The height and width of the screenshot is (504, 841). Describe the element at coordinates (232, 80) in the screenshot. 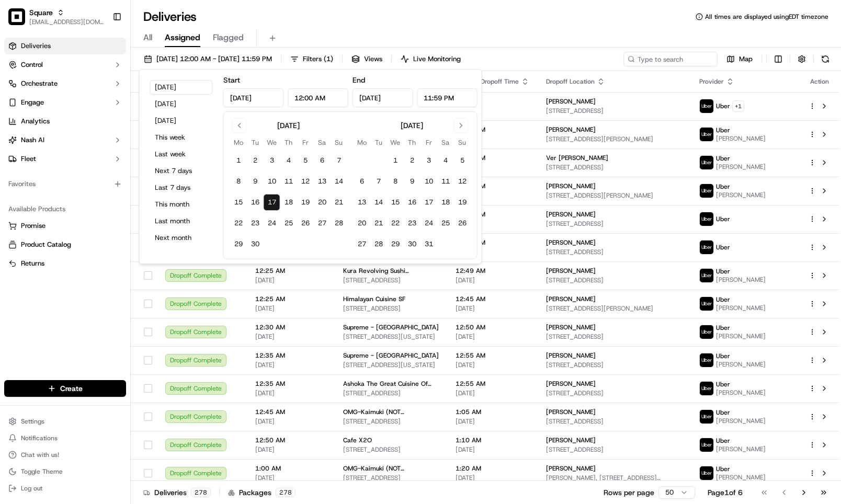

I see `label: Start` at that location.